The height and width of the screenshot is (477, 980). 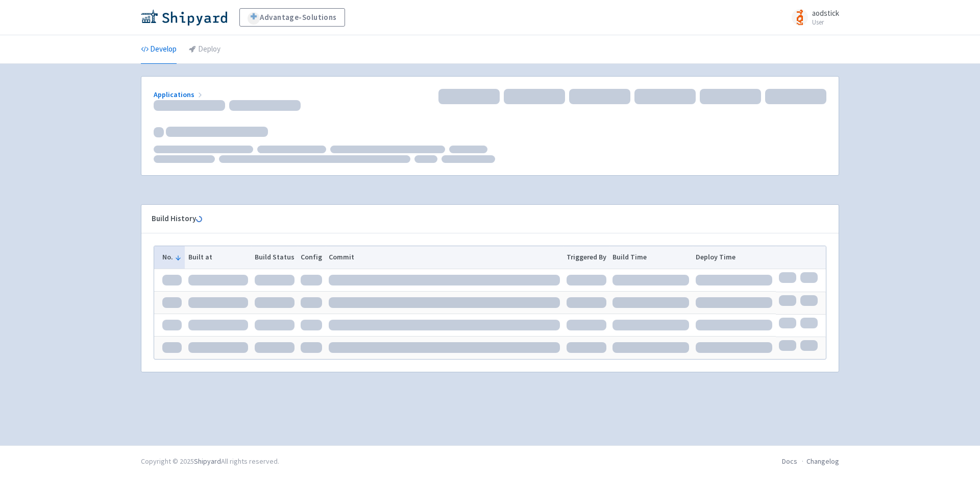 What do you see at coordinates (651, 257) in the screenshot?
I see `th: Build Time` at bounding box center [651, 257].